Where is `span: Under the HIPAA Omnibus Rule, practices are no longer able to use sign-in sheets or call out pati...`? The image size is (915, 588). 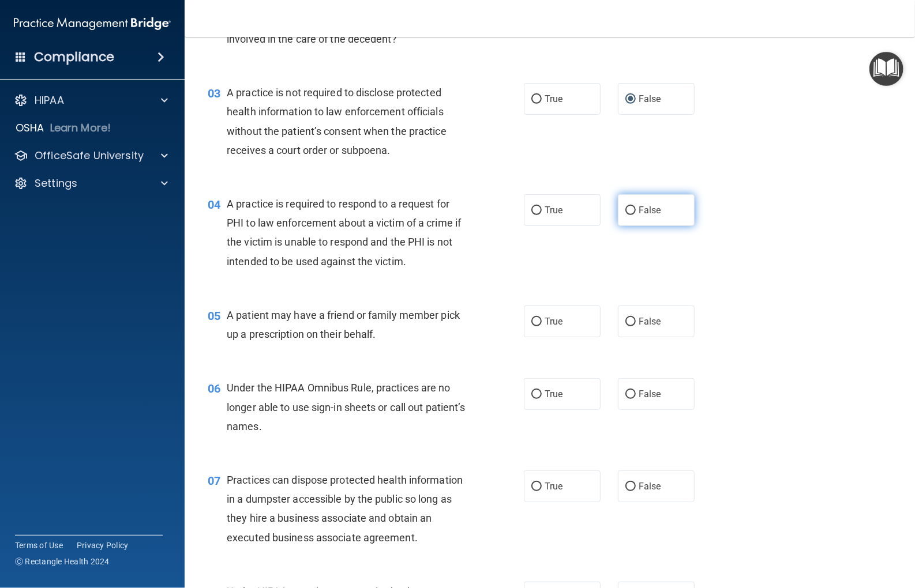
span: Under the HIPAA Omnibus Rule, practices are no longer able to use sign-in sheets or call out pati... is located at coordinates (346, 407).